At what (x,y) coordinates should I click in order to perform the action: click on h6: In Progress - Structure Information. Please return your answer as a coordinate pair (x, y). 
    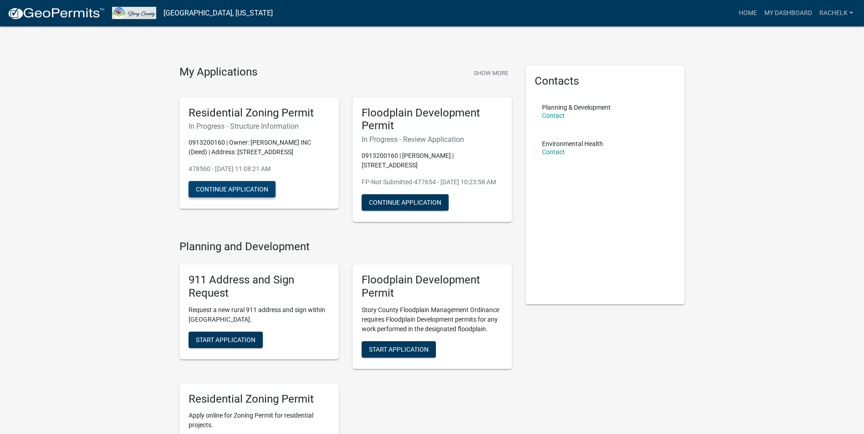
    Looking at the image, I should click on (259, 126).